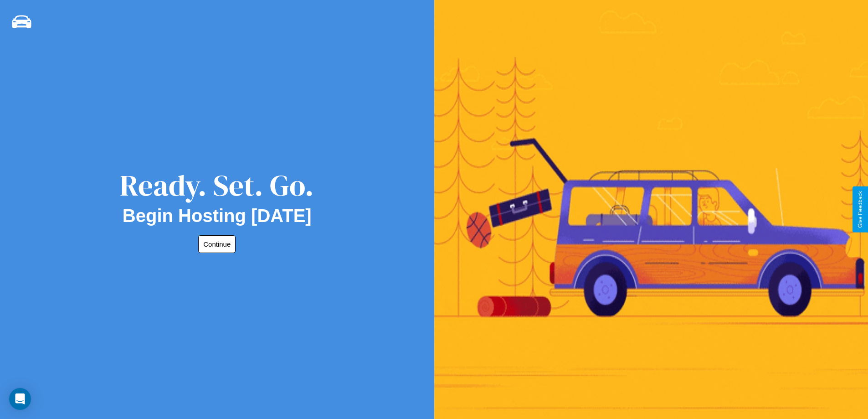 Image resolution: width=868 pixels, height=419 pixels. What do you see at coordinates (217, 185) in the screenshot?
I see `div: Ready. Set. Go.` at bounding box center [217, 185].